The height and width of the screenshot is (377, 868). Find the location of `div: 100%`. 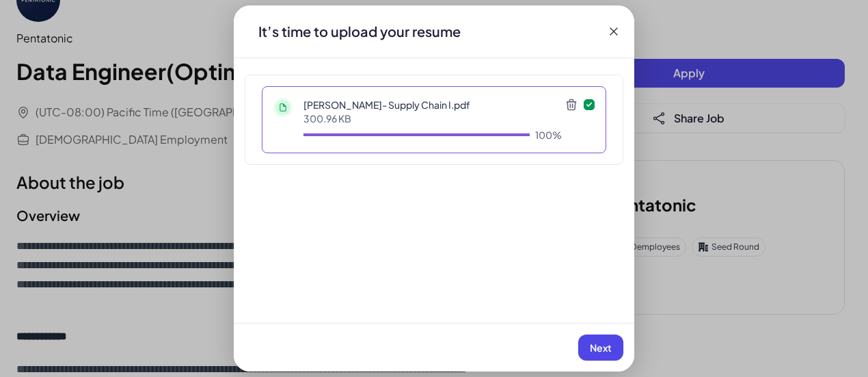

div: 100% is located at coordinates (548, 134).